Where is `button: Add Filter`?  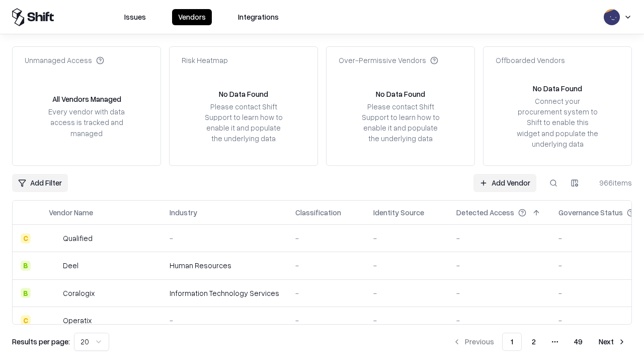 button: Add Filter is located at coordinates (40, 183).